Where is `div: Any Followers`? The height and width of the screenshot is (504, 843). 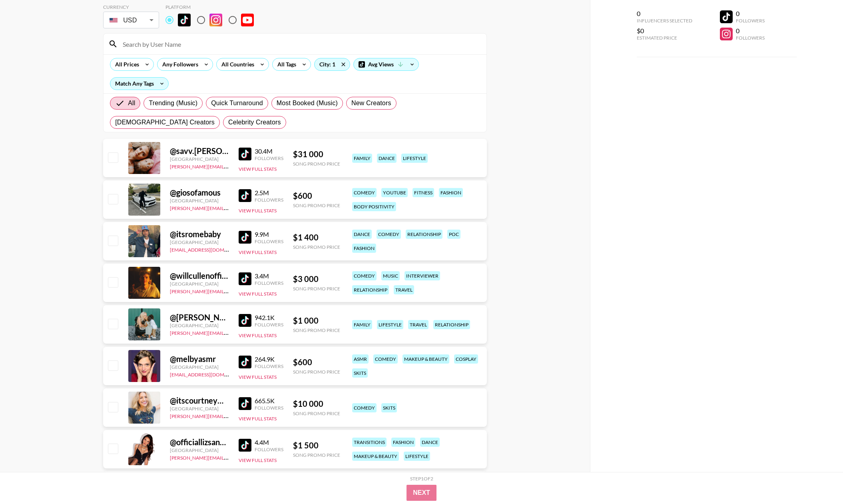
div: Any Followers is located at coordinates (179, 64).